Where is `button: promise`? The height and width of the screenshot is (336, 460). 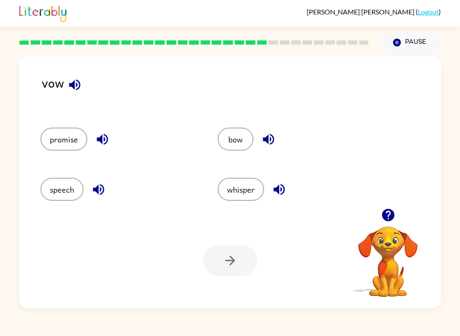 button: promise is located at coordinates (64, 139).